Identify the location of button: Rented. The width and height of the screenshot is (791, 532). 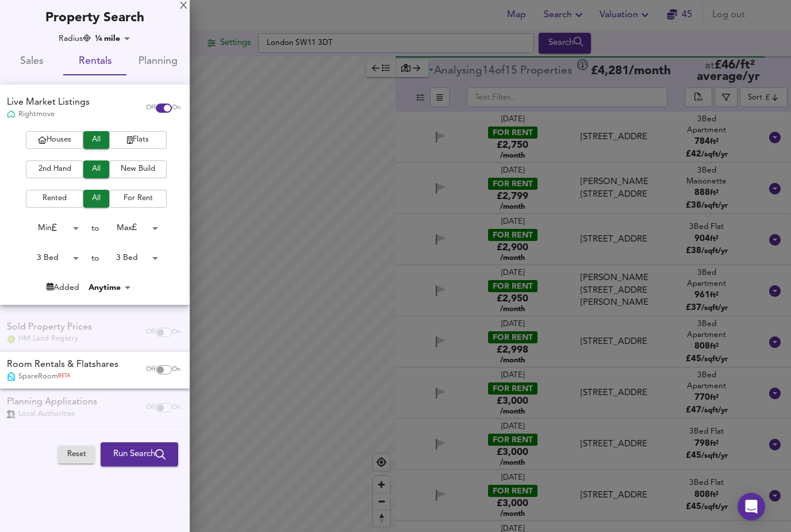
(55, 198).